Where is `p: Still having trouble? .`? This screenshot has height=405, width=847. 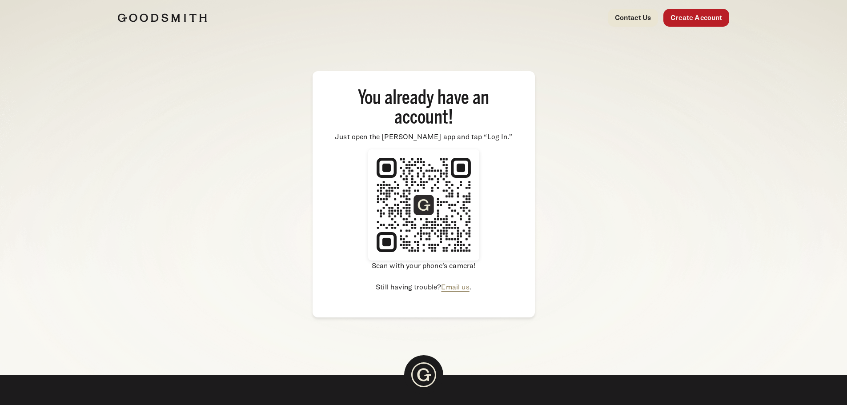
p: Still having trouble? . is located at coordinates (424, 287).